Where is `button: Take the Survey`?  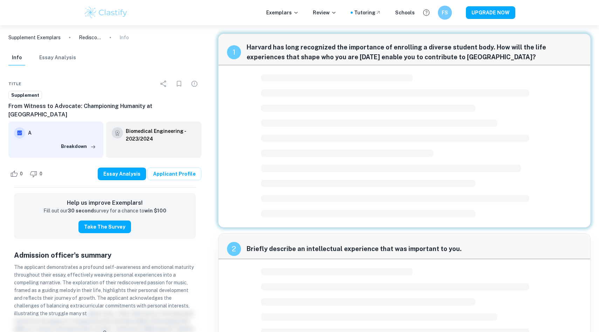
button: Take the Survey is located at coordinates (105, 227).